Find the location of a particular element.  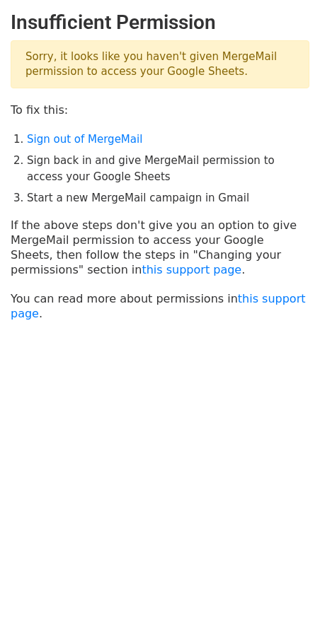

p: If the above steps don't give you an option to give MergeMail permission to access your Google Sh... is located at coordinates (160, 247).